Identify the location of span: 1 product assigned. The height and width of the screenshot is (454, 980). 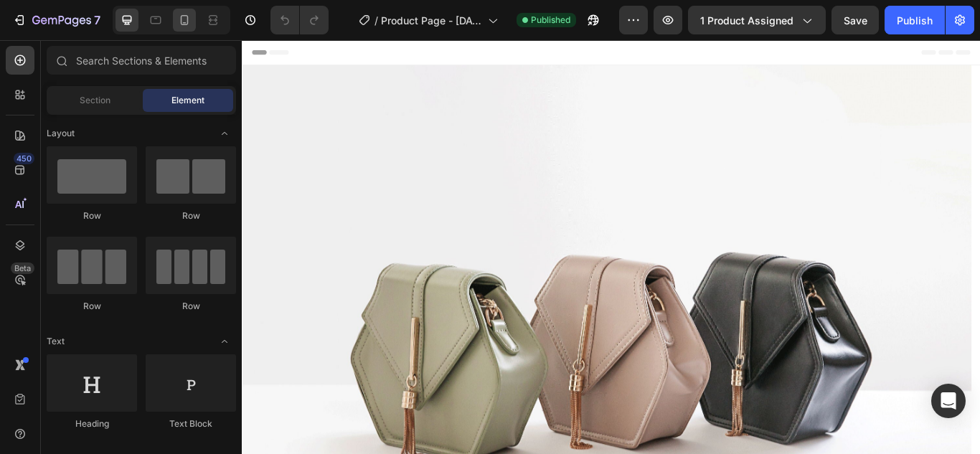
(747, 20).